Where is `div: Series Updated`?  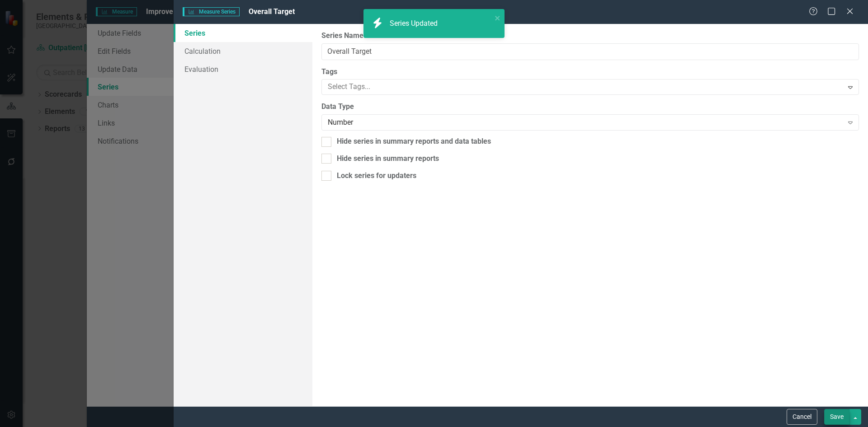
div: Series Updated is located at coordinates (414, 23).